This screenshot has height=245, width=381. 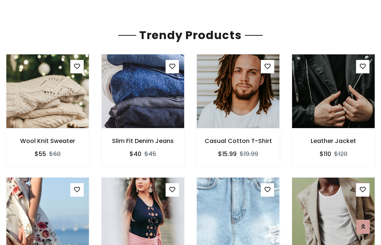 I want to click on del: $19.99, so click(x=249, y=154).